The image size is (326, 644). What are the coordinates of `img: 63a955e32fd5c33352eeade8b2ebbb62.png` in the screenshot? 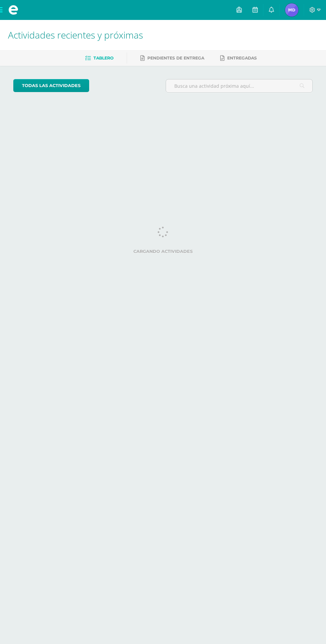 It's located at (292, 10).